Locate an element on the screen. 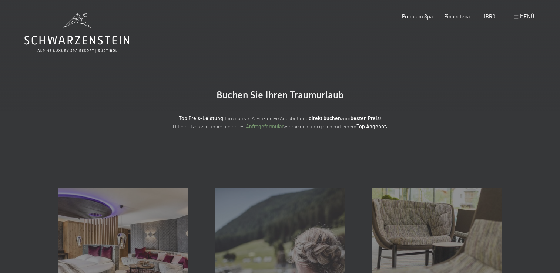 The image size is (560, 273). a: Pinacoteca is located at coordinates (457, 16).